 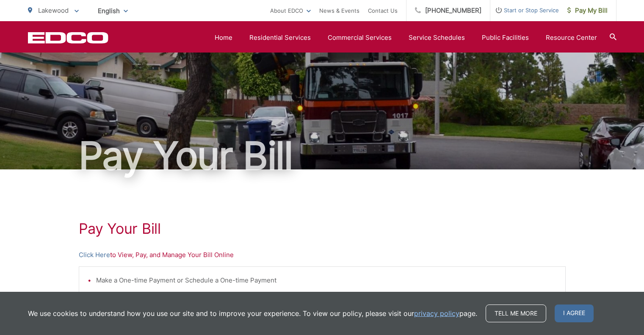 I want to click on a: Service Schedules, so click(x=436, y=38).